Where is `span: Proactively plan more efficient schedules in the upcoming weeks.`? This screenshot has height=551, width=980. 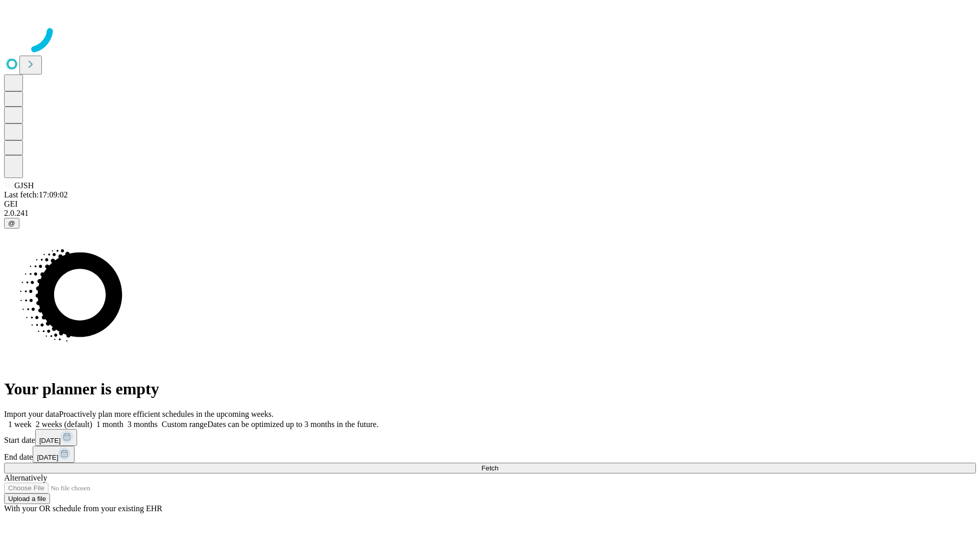 span: Proactively plan more efficient schedules in the upcoming weeks. is located at coordinates (167, 413).